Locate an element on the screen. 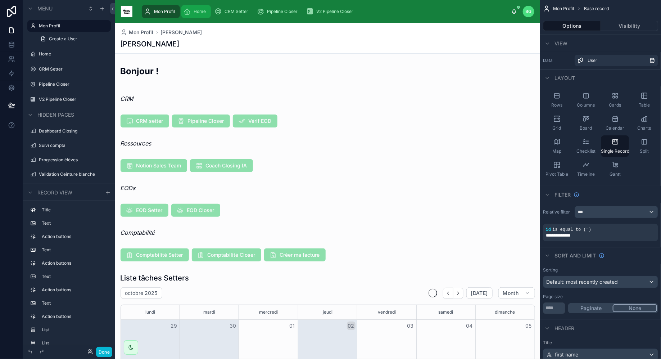  button: Pivot Table is located at coordinates (556, 169).